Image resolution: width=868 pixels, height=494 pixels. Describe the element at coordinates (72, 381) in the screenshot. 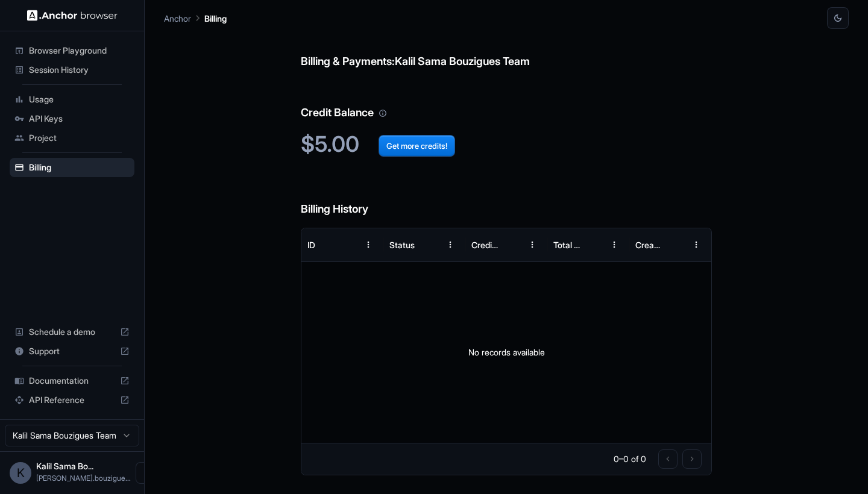

I see `span: Documentation` at that location.